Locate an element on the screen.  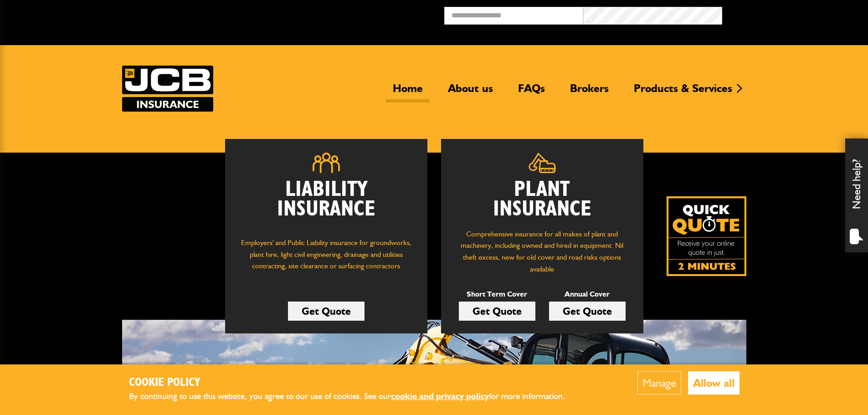
a: About us is located at coordinates (470, 92).